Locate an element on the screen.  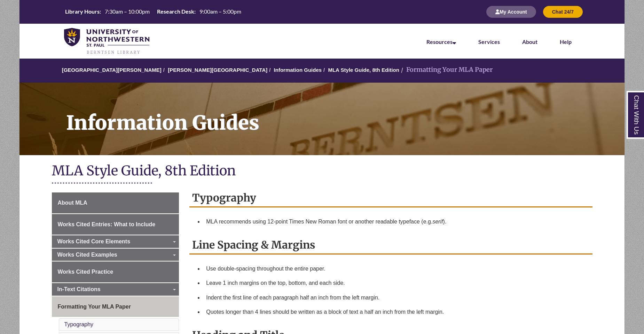
a: My Account is located at coordinates (511, 12).